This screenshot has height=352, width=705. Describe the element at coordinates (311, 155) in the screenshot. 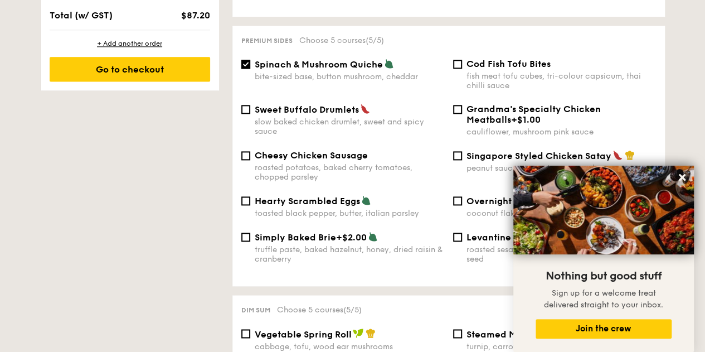

I see `span: Cheesy Chicken Sausage` at that location.